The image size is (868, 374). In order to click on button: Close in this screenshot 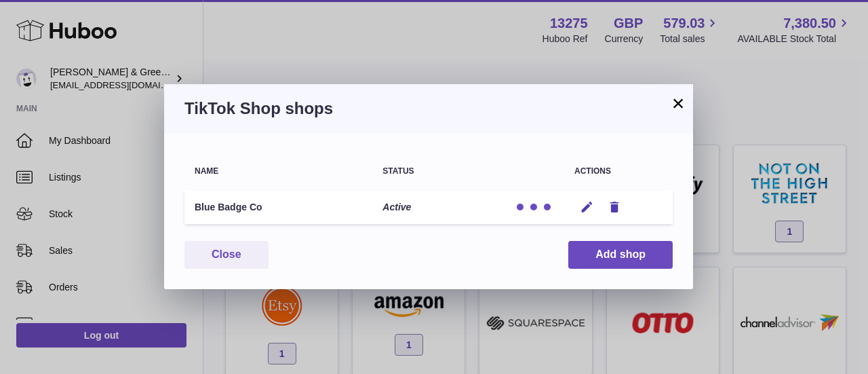, I will do `click(226, 254)`.